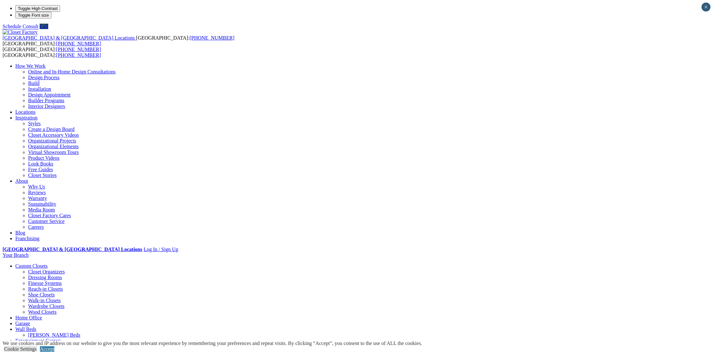  I want to click on a: Reach-in Closets, so click(45, 289).